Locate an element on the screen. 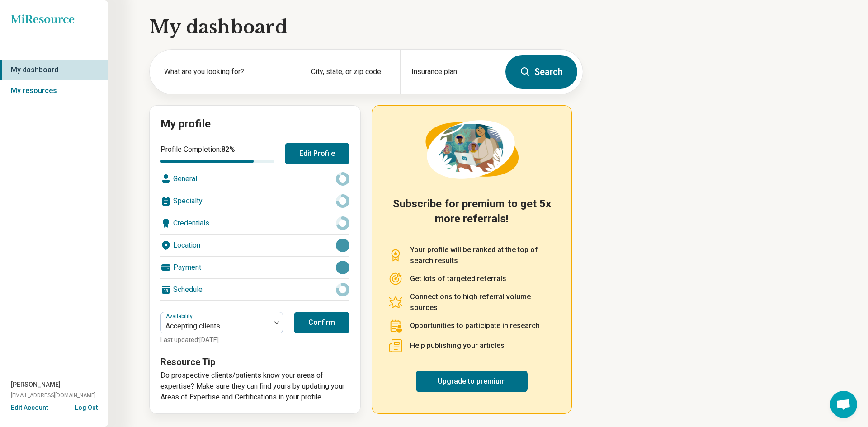 This screenshot has width=868, height=427. label: What are you looking for? is located at coordinates (227, 72).